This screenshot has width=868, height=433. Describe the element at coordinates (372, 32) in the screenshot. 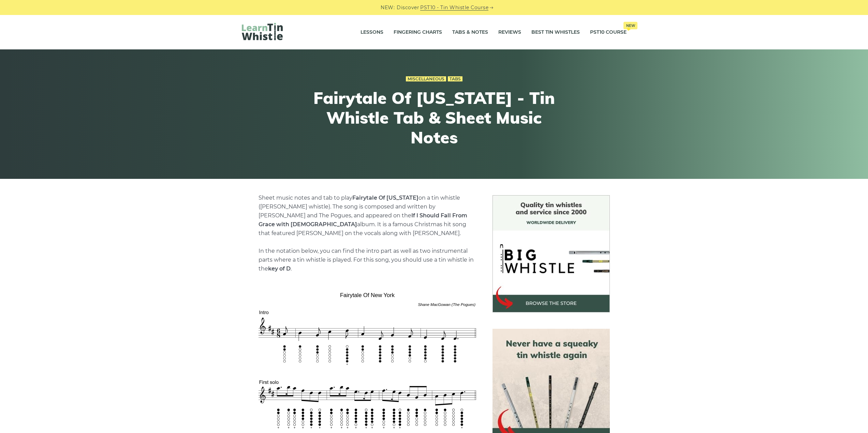

I see `a: Lessons` at that location.